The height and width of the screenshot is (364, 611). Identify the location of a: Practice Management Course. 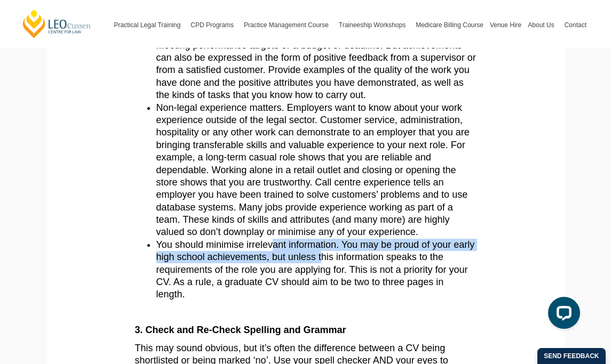
(288, 25).